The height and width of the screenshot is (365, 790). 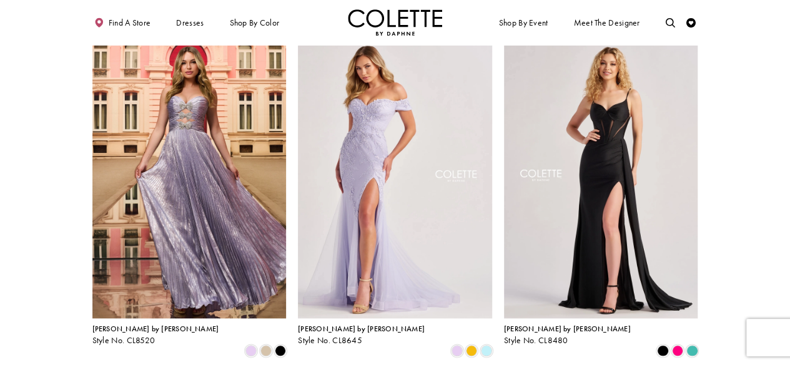 I want to click on span: Style No. CL8520, so click(x=124, y=340).